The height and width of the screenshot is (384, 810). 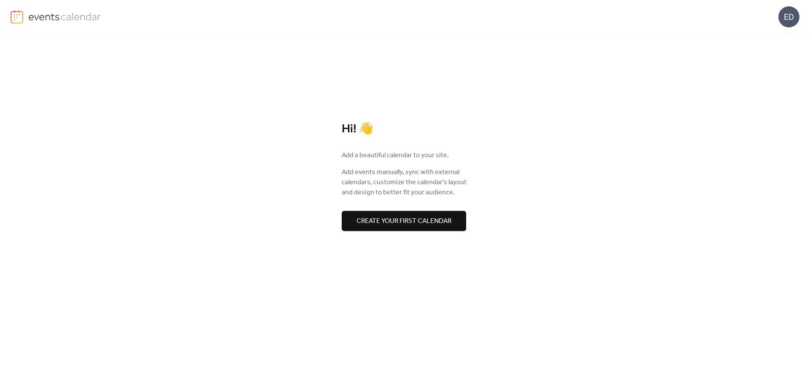 What do you see at coordinates (405, 183) in the screenshot?
I see `span: Add events manually, sync with external calendars, customize the calendar's layout and design to ...` at bounding box center [405, 183].